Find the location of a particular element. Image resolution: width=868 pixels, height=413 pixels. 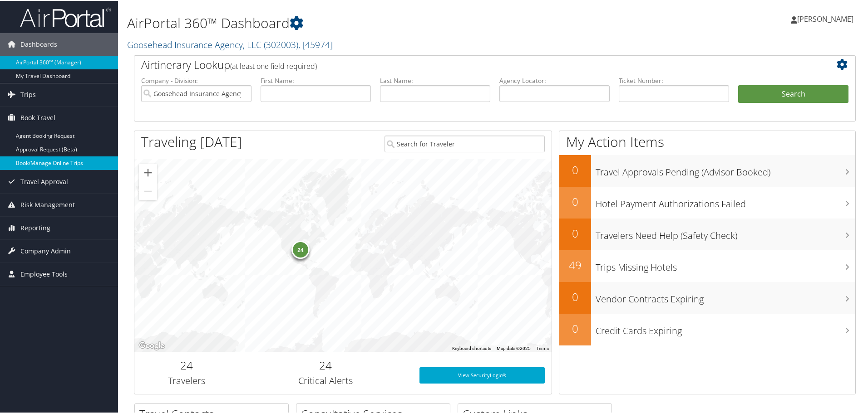

span: Trips is located at coordinates (28, 94).